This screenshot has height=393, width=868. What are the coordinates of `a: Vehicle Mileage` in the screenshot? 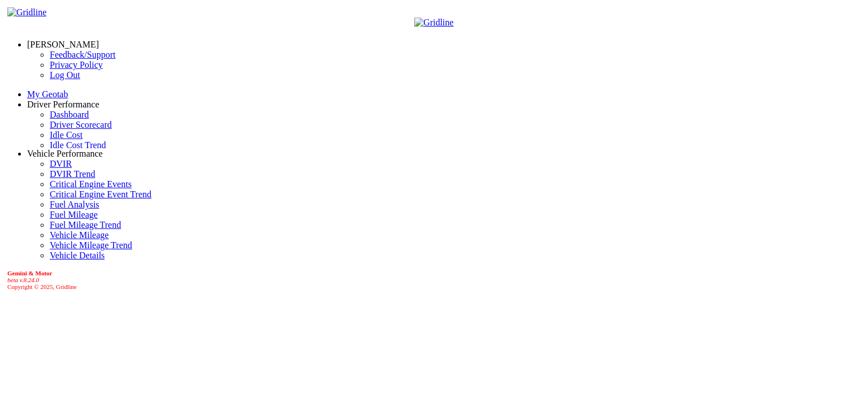 It's located at (79, 234).